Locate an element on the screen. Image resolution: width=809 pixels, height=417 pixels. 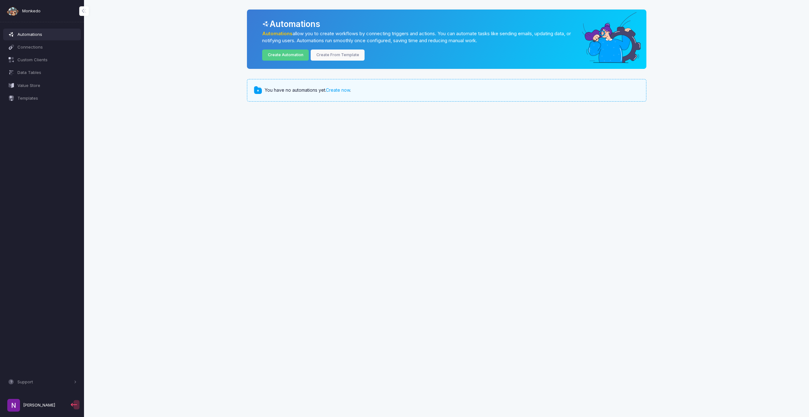
a: Create now is located at coordinates (338, 90).